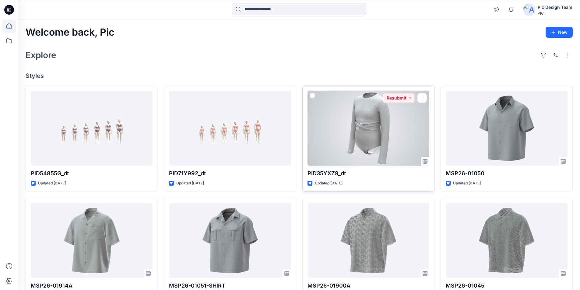  I want to click on a: MSP26-01900A, so click(369, 241).